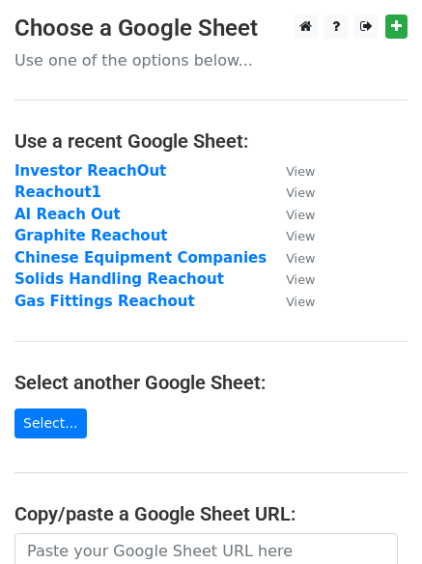 The image size is (422, 564). Describe the element at coordinates (58, 192) in the screenshot. I see `a: Reachout1` at that location.